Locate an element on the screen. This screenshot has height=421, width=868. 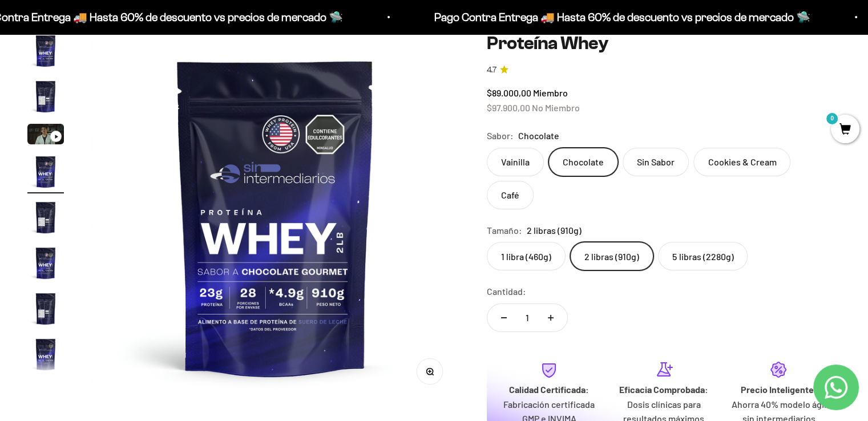
button: Ir al artículo 2 is located at coordinates (46, 98).